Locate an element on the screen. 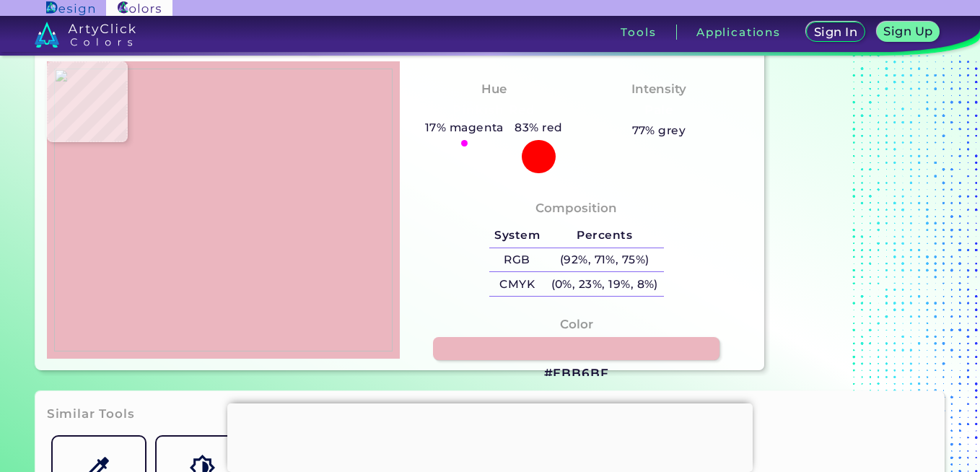  h5: (0%, 23%, 19%, 8%) is located at coordinates (605, 284).